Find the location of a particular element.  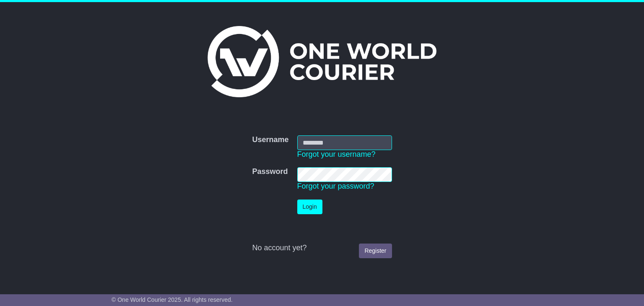

a: Forgot your username? is located at coordinates (336, 154).